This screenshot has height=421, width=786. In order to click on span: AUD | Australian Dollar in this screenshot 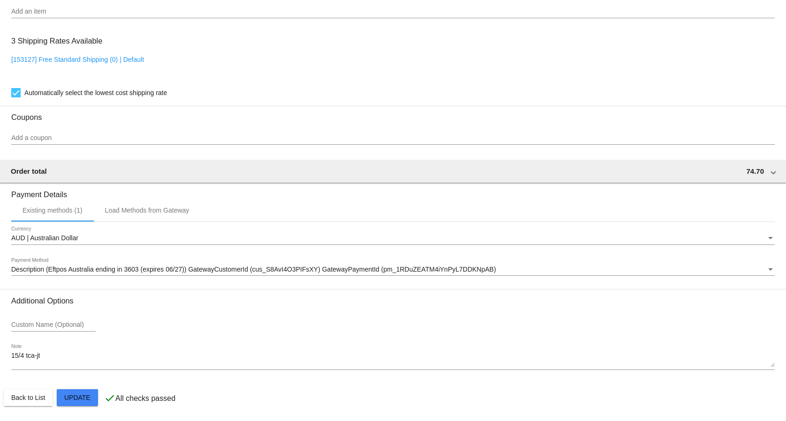, I will do `click(45, 238)`.